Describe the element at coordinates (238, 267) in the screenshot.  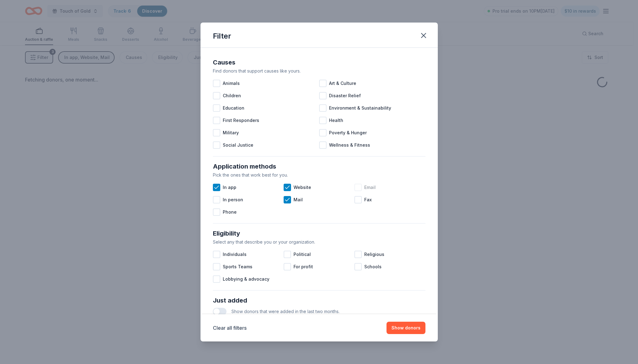
I see `span: Sports Teams` at that location.